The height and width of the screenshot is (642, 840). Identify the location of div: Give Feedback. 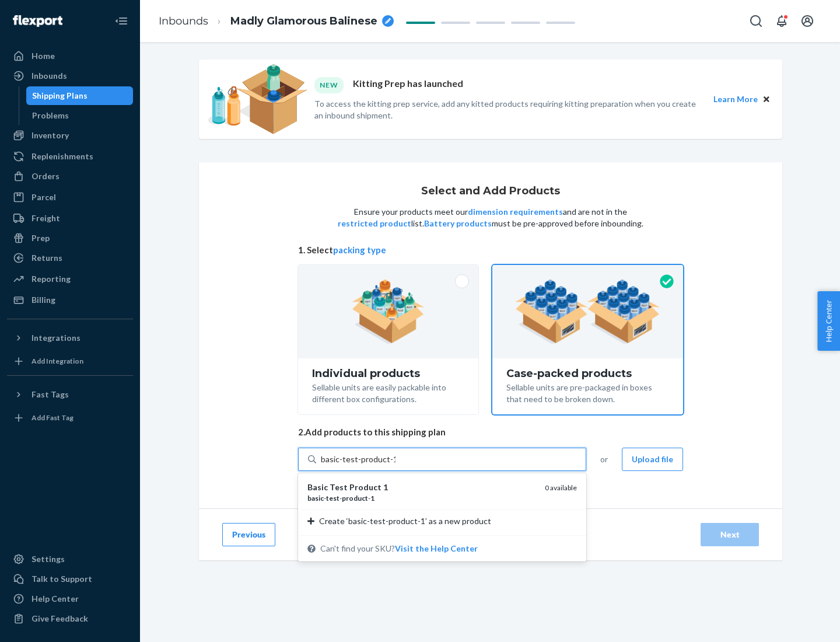
(60, 618).